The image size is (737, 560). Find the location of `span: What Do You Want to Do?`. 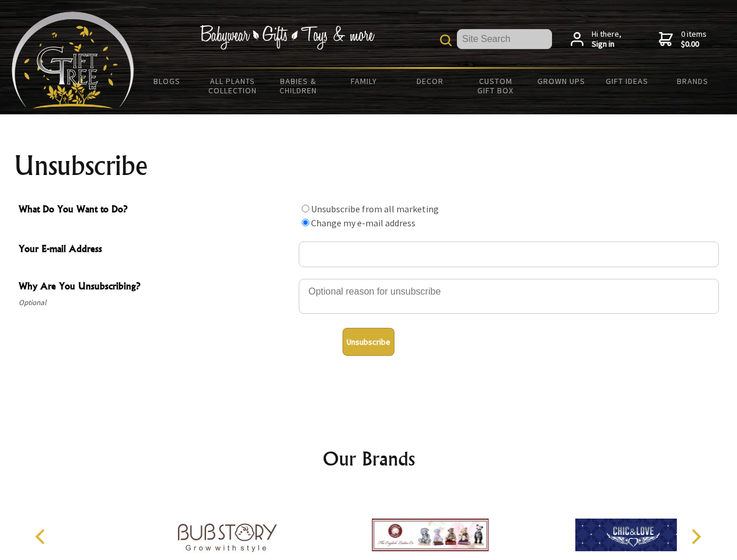

span: What Do You Want to Do? is located at coordinates (156, 210).